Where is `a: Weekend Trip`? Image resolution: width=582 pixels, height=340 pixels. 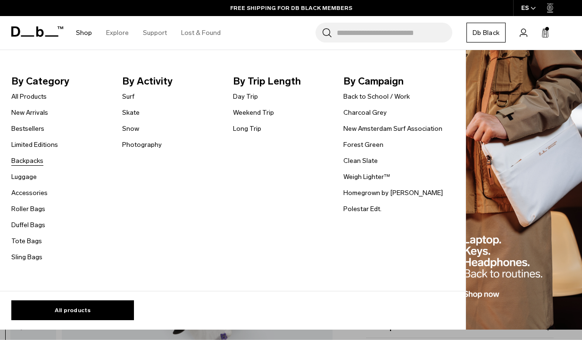
a: Weekend Trip is located at coordinates (253, 112).